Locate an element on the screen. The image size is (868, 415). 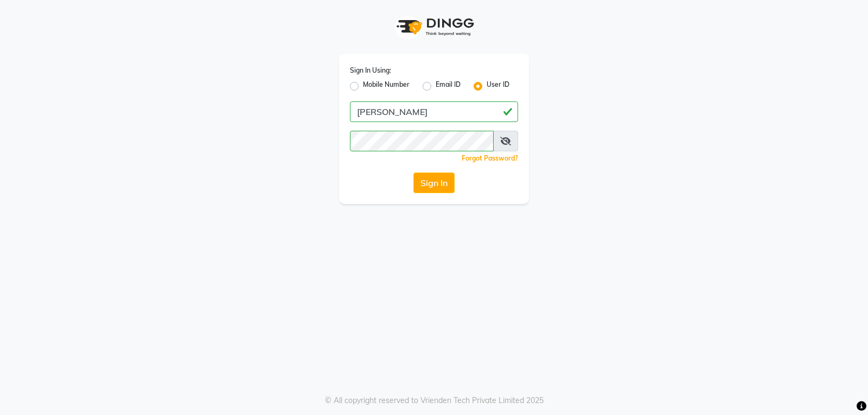
label: User ID is located at coordinates (498, 86).